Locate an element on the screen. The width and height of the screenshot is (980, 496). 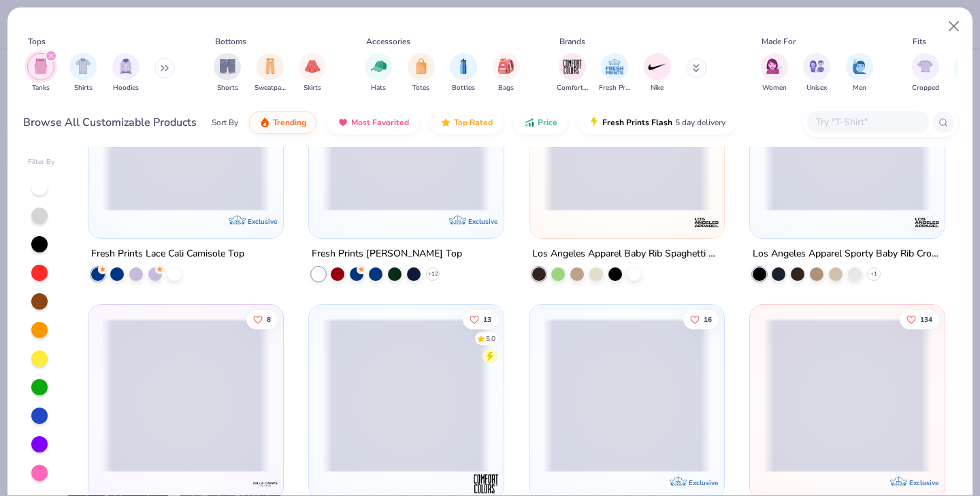
span: Fresh Prints is located at coordinates (615, 88).